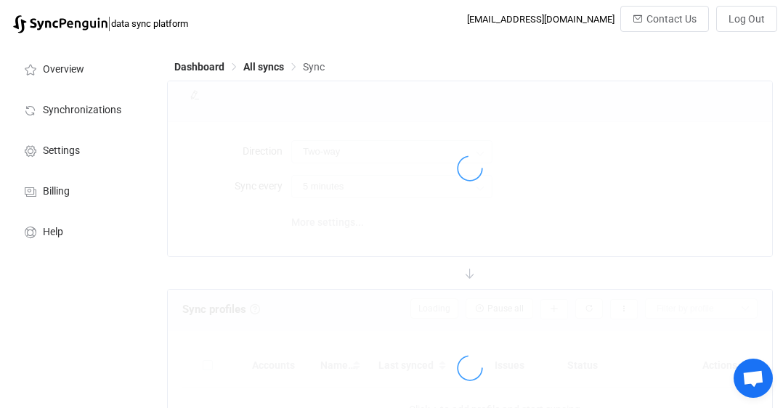 Image resolution: width=783 pixels, height=408 pixels. What do you see at coordinates (82, 110) in the screenshot?
I see `span: Synchronizations` at bounding box center [82, 110].